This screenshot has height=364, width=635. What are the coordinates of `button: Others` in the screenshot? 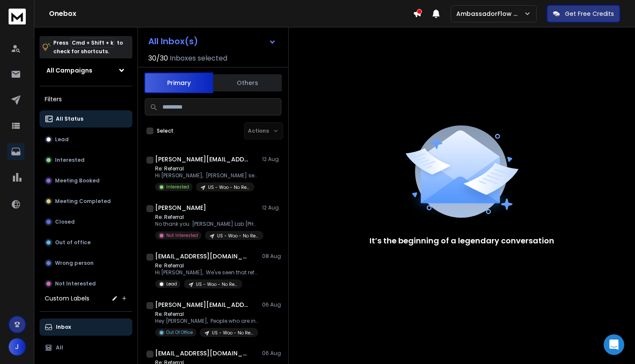 It's located at (248, 83).